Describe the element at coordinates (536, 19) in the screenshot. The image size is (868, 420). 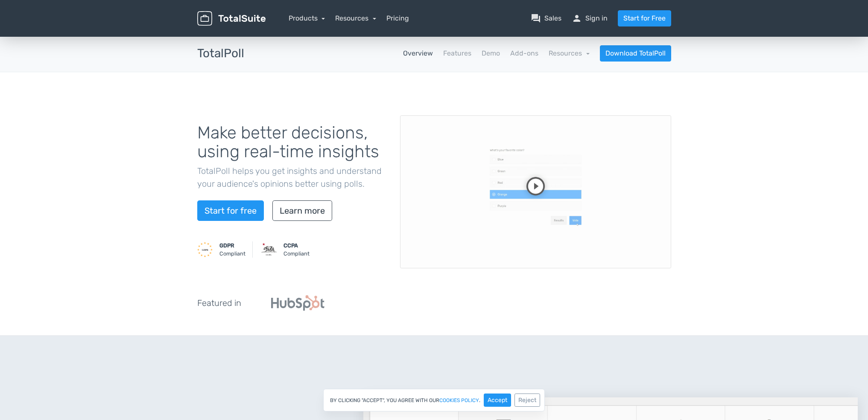
I see `span: question_answer` at that location.